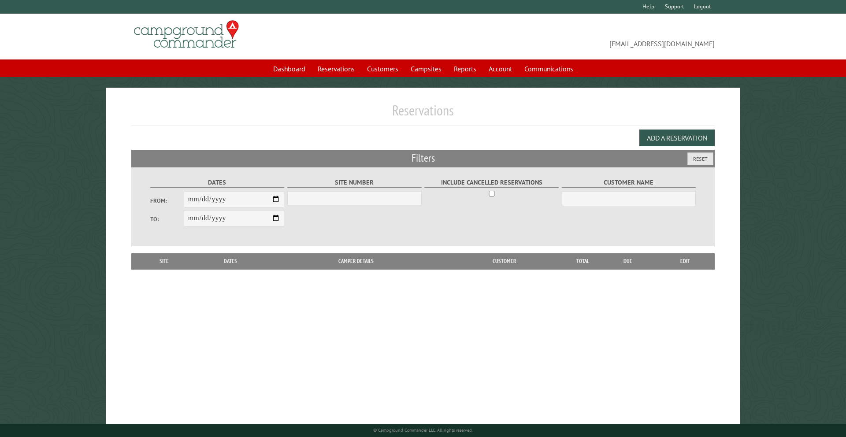  I want to click on button: Reset, so click(700, 159).